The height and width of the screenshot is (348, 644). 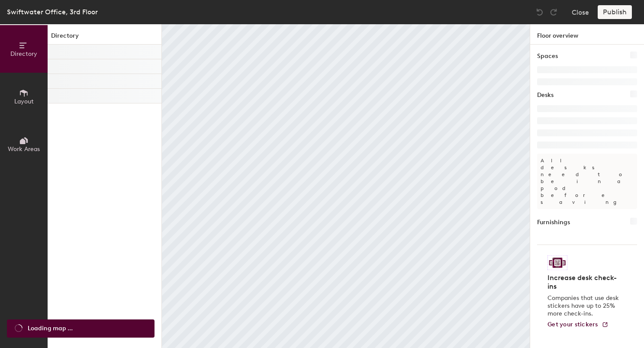 I want to click on img: Undo, so click(x=540, y=12).